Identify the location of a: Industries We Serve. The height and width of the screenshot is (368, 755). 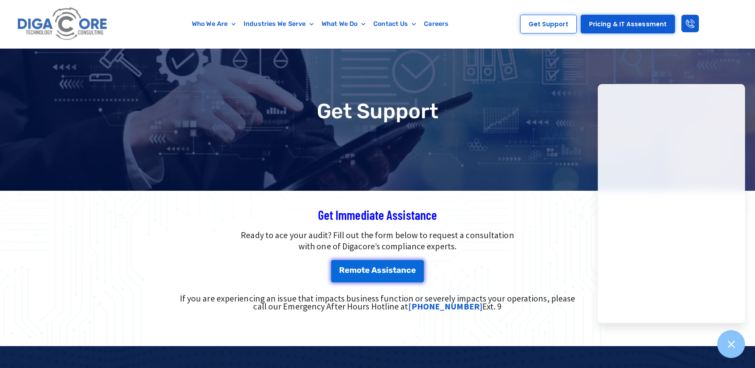
(279, 24).